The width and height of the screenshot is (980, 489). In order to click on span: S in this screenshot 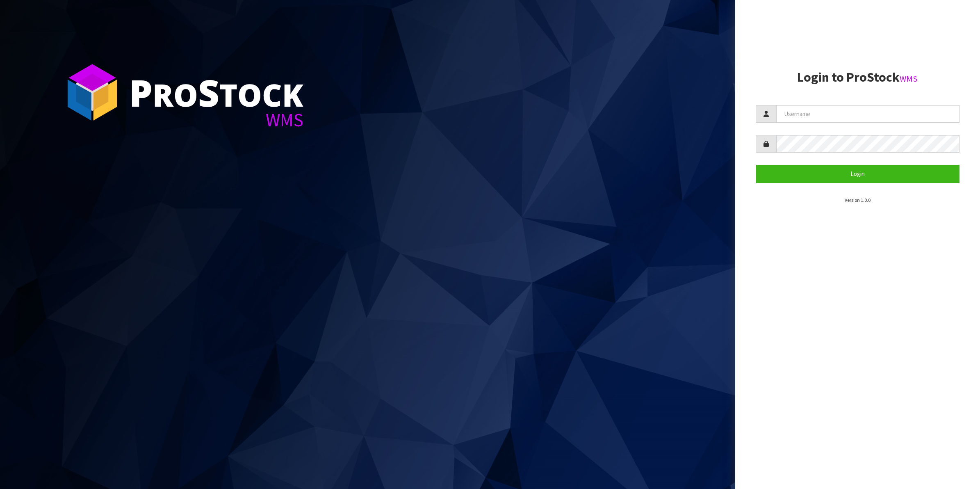, I will do `click(208, 92)`.